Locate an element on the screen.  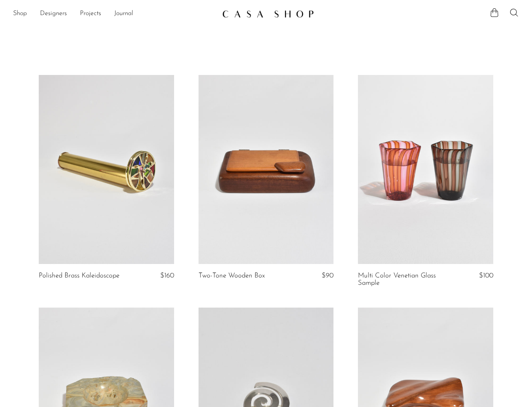
span: $100 is located at coordinates (486, 275).